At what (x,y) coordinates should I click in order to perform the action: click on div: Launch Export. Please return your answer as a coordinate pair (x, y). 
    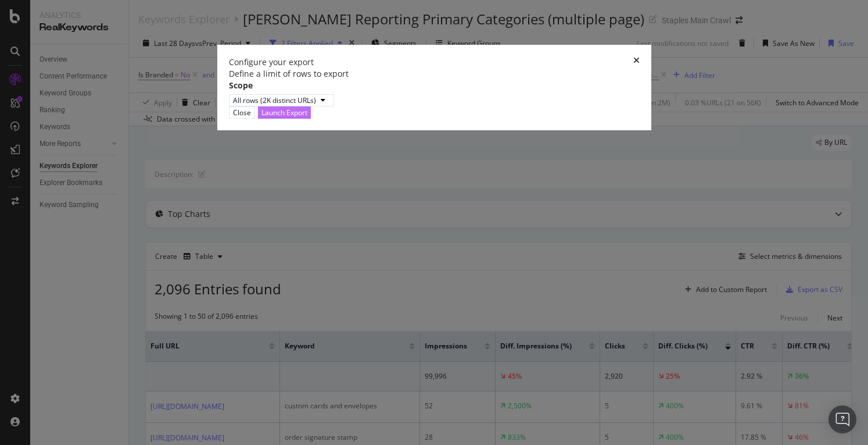
    Looking at the image, I should click on (284, 112).